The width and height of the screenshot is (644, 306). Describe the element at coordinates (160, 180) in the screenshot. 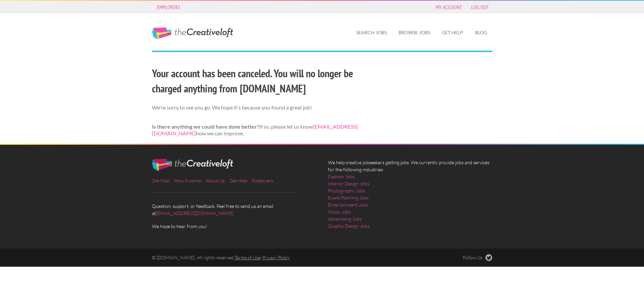

I see `a: Site Map` at that location.